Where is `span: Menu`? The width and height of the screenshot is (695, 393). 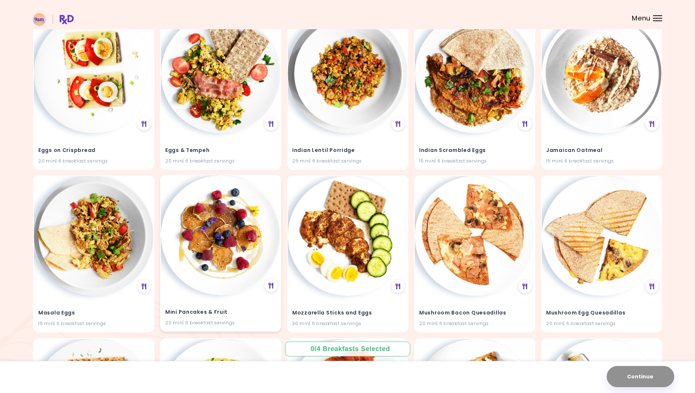 span: Menu is located at coordinates (641, 18).